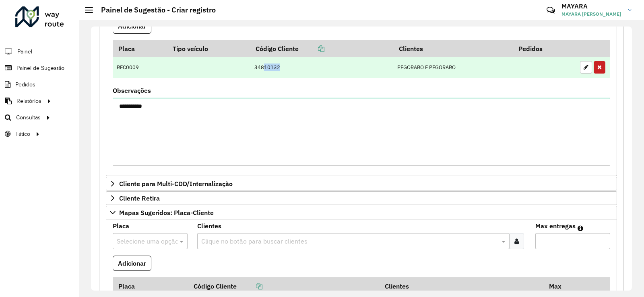 This screenshot has width=644, height=297. I want to click on span: Painel de Sugestão, so click(40, 68).